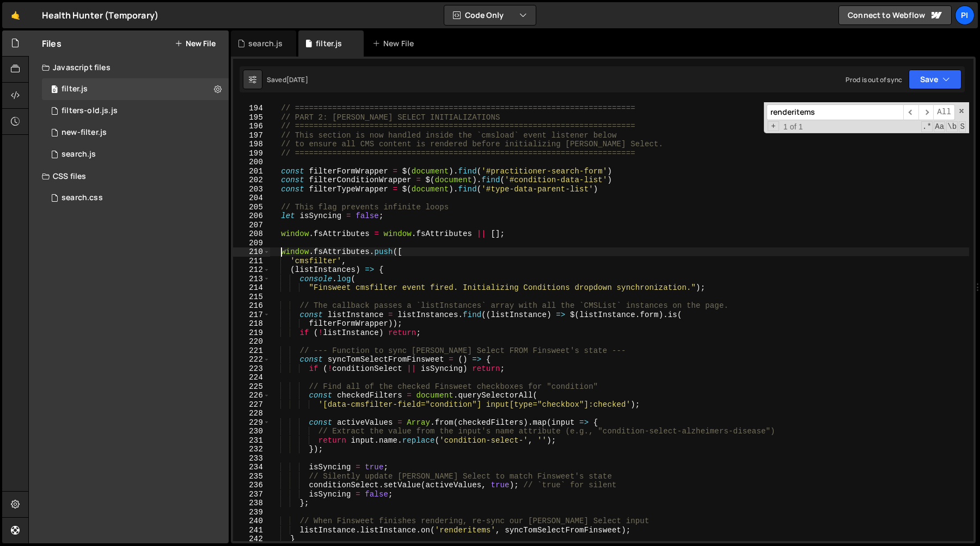  What do you see at coordinates (251, 315) in the screenshot?
I see `div: 217` at bounding box center [251, 315].